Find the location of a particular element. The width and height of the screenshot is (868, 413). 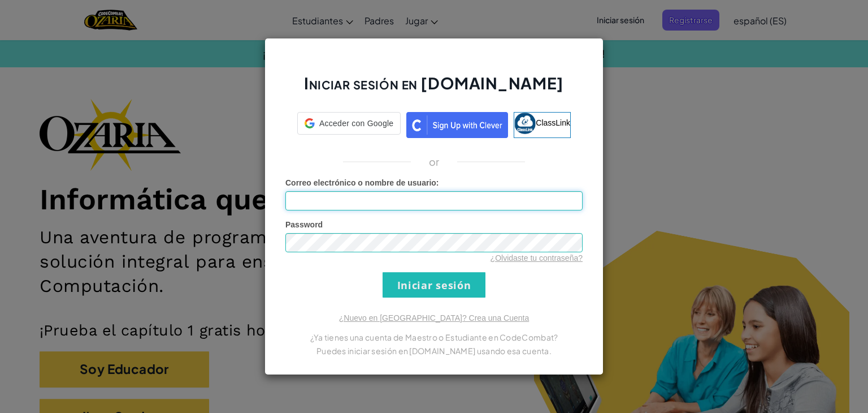

p: or is located at coordinates (434, 162).